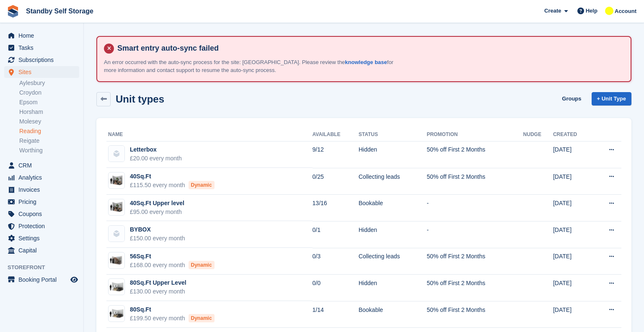  Describe the element at coordinates (13, 11) in the screenshot. I see `img: stora-icon-8386f47178a22dfd0bd8f6a31ec36ba5ce8667c1dd55bd0f319d3a0aa187defe.svg` at that location.